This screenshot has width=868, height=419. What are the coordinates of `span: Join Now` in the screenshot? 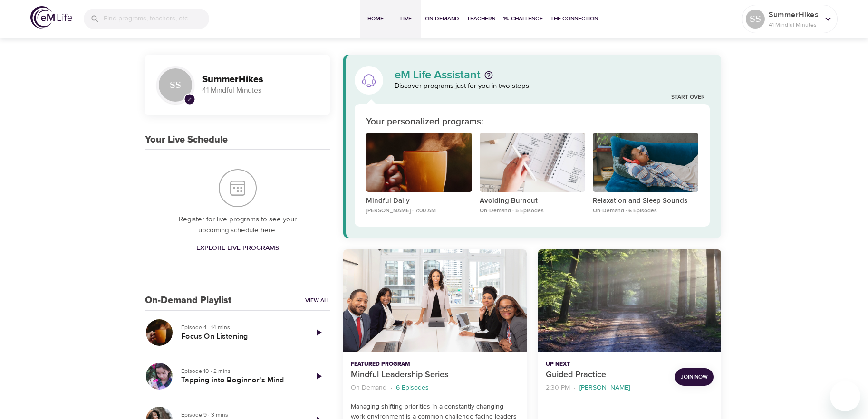 It's located at (694, 377).